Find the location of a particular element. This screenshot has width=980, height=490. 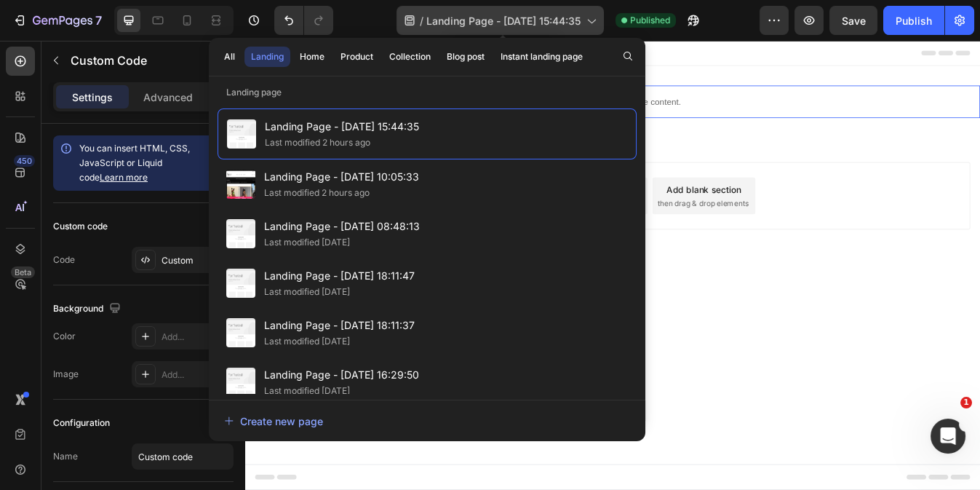

div: Code is located at coordinates (64, 260).